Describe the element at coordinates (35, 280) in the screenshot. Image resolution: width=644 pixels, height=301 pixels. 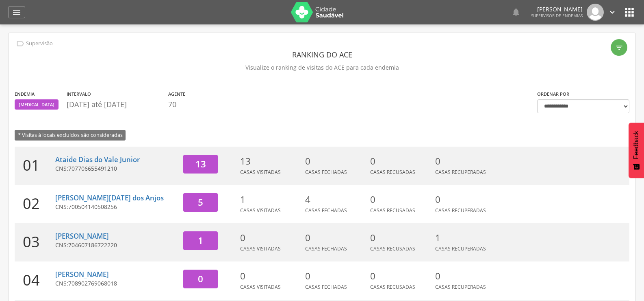
I see `div: 04` at that location.